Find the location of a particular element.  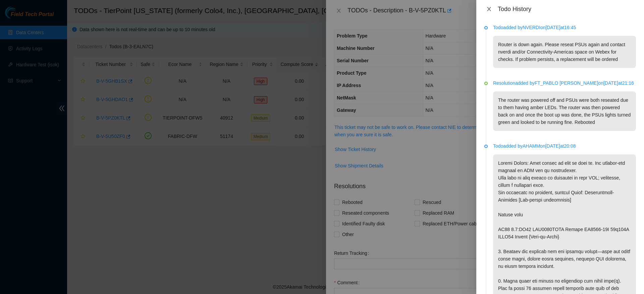

div: Todo History is located at coordinates (567, 9).